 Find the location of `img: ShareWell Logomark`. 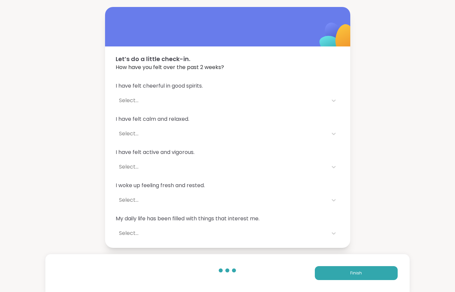

img: ShareWell Logomark is located at coordinates (337, 38).